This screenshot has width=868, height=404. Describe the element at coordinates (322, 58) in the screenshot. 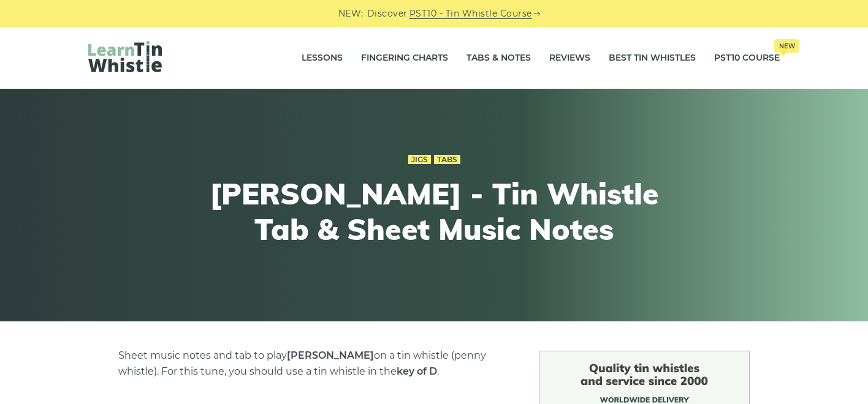

I see `a: Lessons` at that location.